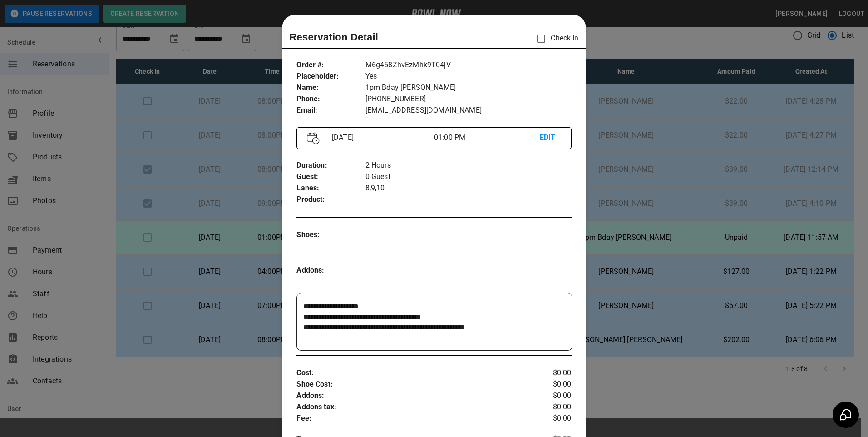 The width and height of the screenshot is (868, 437). Describe the element at coordinates (411, 418) in the screenshot. I see `p: Fee :` at that location.